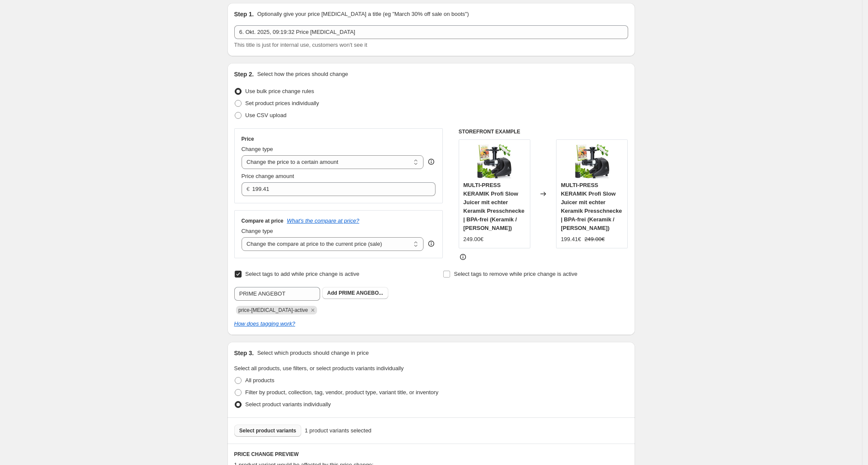 The image size is (868, 465). I want to click on i: How does tagging work?, so click(265, 323).